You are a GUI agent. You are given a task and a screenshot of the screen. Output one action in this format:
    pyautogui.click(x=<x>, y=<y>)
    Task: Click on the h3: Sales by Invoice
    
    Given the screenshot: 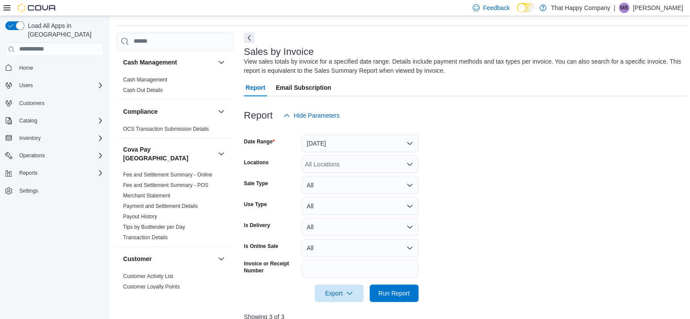 What is the action you would take?
    pyautogui.click(x=279, y=52)
    